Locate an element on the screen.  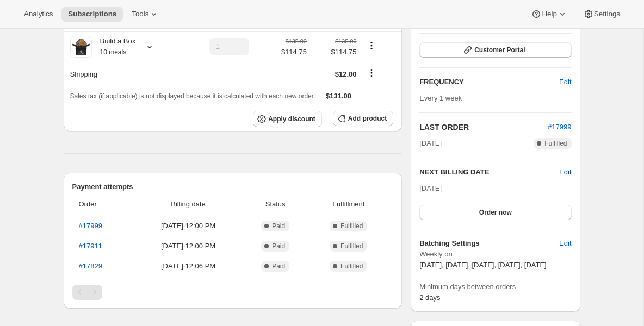
span: Apply discount is located at coordinates (292, 119).